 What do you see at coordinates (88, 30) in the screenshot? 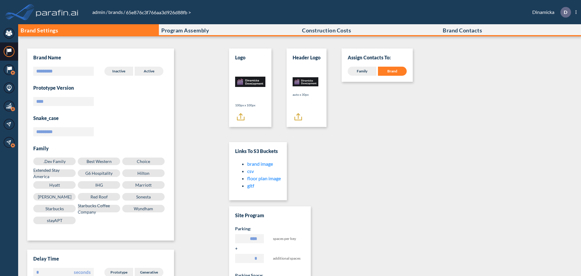
I see `button: Brand Settings` at bounding box center [88, 30].